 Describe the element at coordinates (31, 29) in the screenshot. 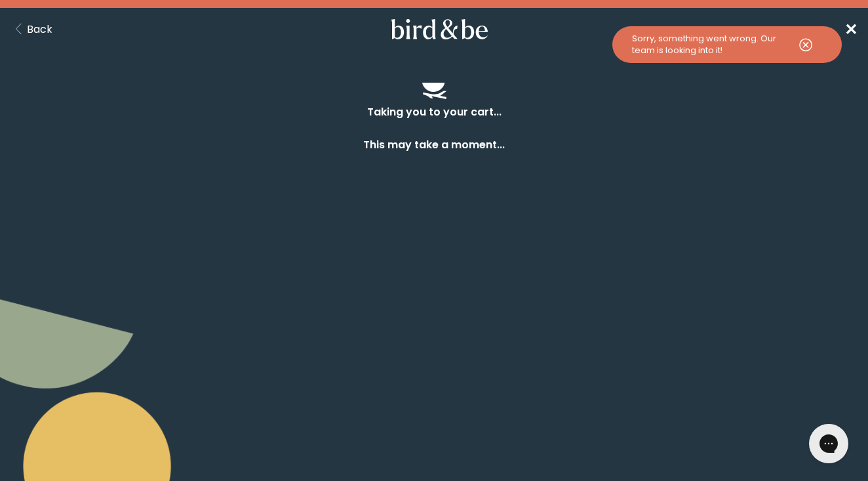

I see `button: Back Button` at that location.